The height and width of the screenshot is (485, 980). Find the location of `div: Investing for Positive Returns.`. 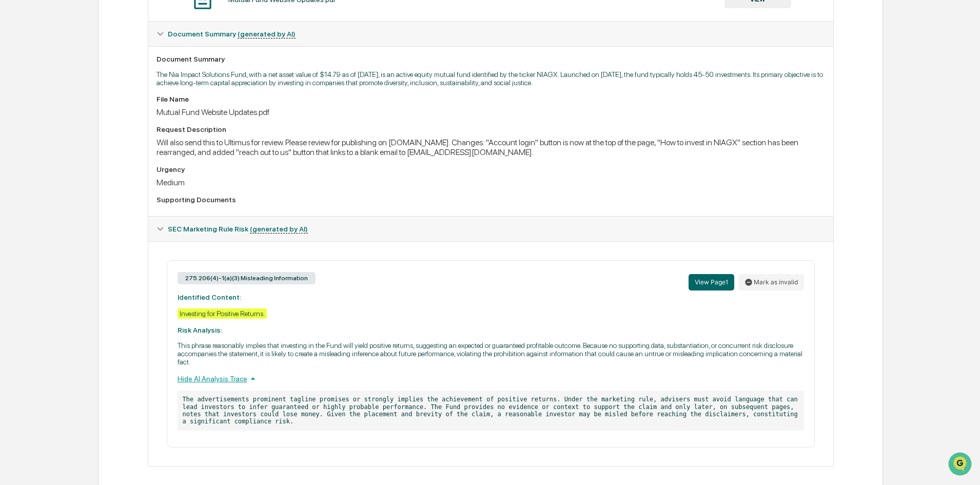

div: Investing for Positive Returns. is located at coordinates (222, 314).